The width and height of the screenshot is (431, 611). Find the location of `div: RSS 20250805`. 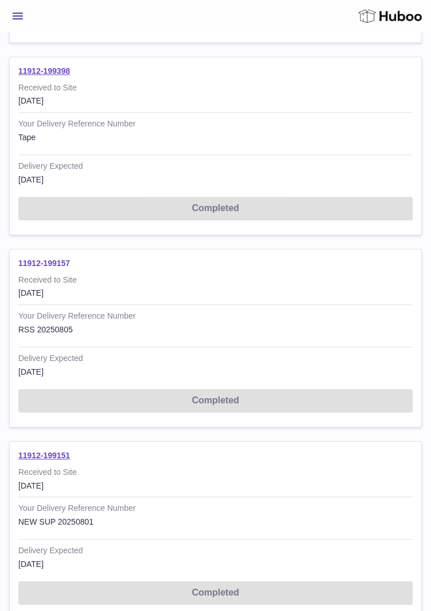

div: RSS 20250805 is located at coordinates (215, 330).